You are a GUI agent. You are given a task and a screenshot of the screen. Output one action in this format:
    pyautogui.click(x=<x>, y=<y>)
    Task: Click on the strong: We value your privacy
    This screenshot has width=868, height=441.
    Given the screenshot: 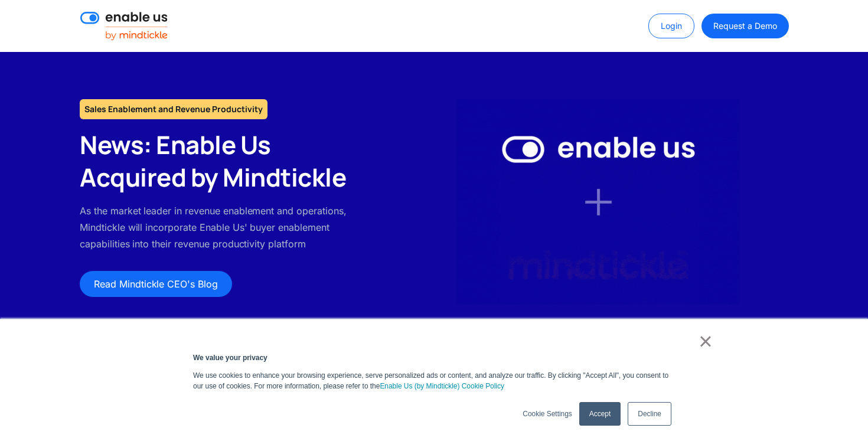 What is the action you would take?
    pyautogui.click(x=231, y=358)
    